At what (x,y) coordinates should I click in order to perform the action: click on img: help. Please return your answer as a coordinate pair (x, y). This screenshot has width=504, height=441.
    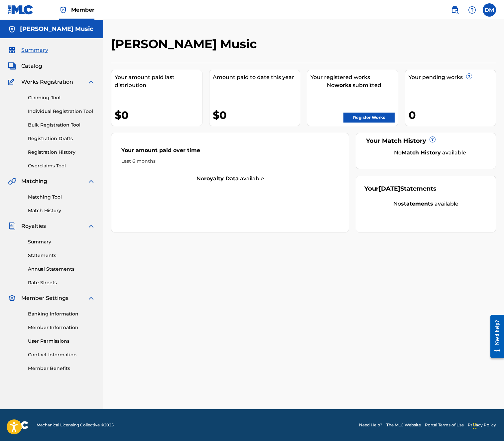
    Looking at the image, I should click on (472, 10).